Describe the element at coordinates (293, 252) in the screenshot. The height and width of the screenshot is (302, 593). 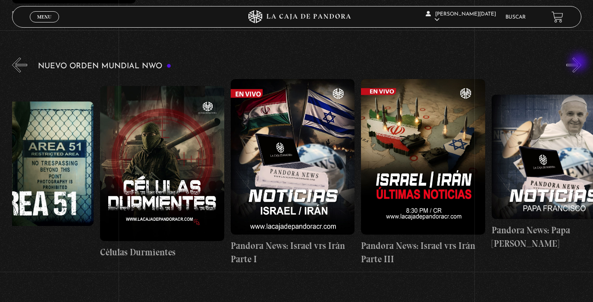
I see `h4: Pandora News: Israel vrs Irán Parte I` at that location.